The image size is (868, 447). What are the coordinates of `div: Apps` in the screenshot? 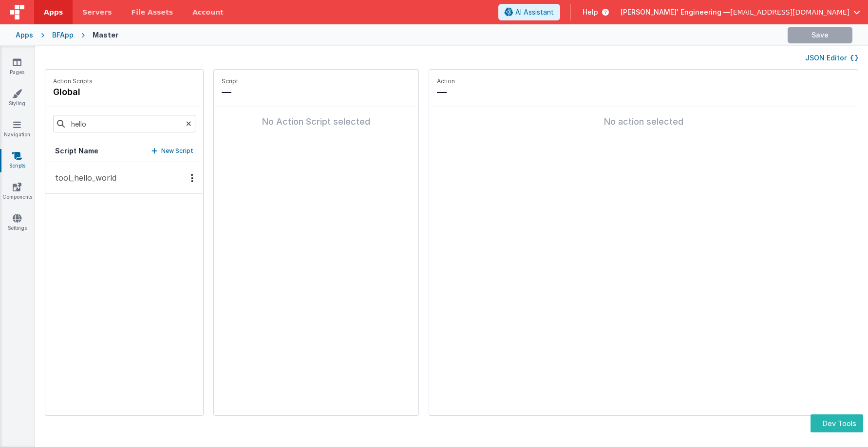 It's located at (25, 35).